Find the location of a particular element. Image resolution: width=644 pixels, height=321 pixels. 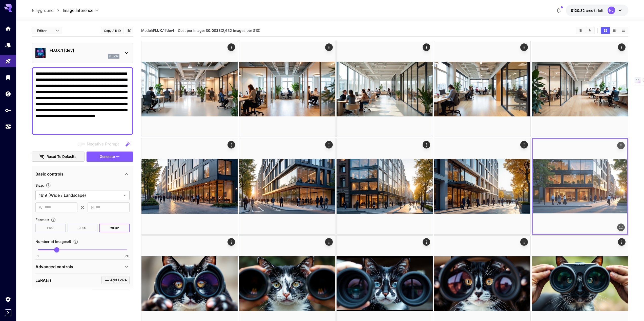

div: Library is located at coordinates (8, 78).